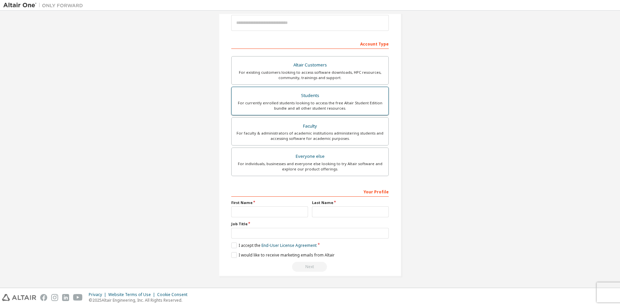 The height and width of the screenshot is (307, 620). What do you see at coordinates (274, 245) in the screenshot?
I see `label: I accept the` at bounding box center [274, 245].